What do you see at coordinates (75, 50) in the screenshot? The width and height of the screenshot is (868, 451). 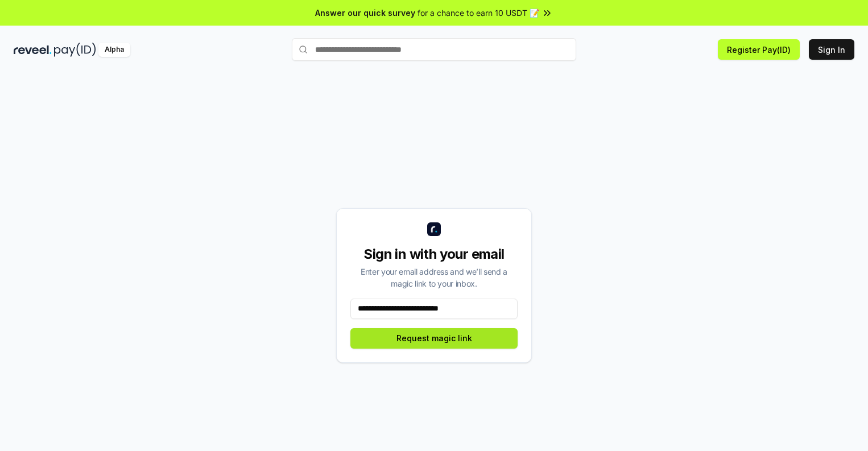 I see `img: pay_id` at bounding box center [75, 50].